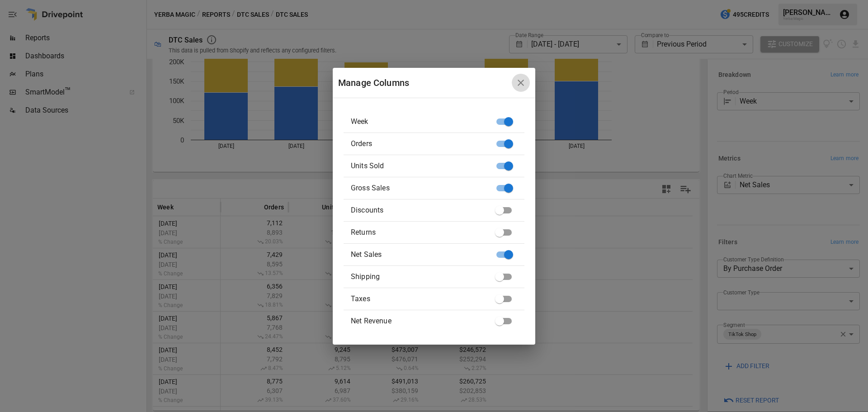 This screenshot has width=868, height=412. I want to click on span: Net Revenue, so click(427, 321).